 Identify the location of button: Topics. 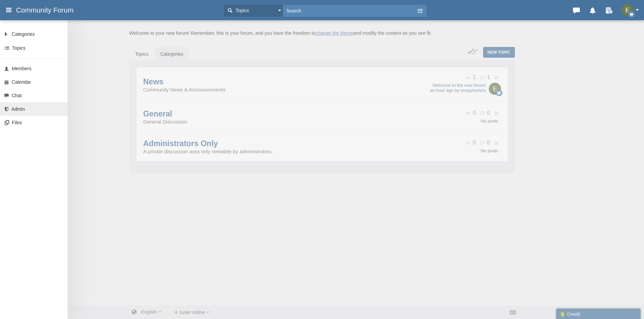
(253, 11).